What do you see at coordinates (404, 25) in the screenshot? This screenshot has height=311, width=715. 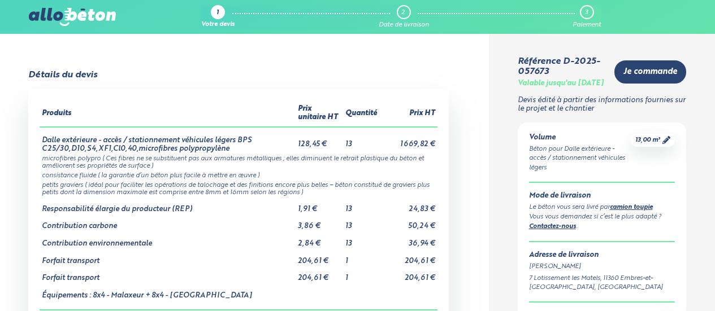 I see `div: Date de livraison` at bounding box center [404, 25].